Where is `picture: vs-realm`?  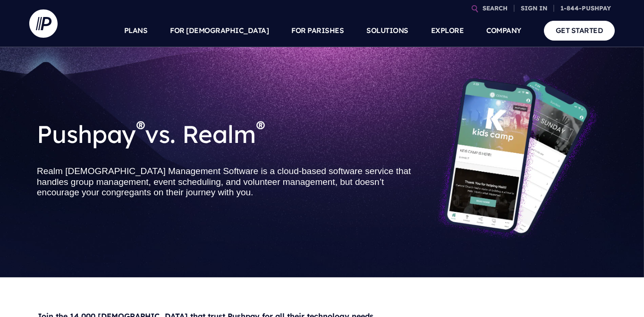 picture: vs-realm is located at coordinates (517, 82).